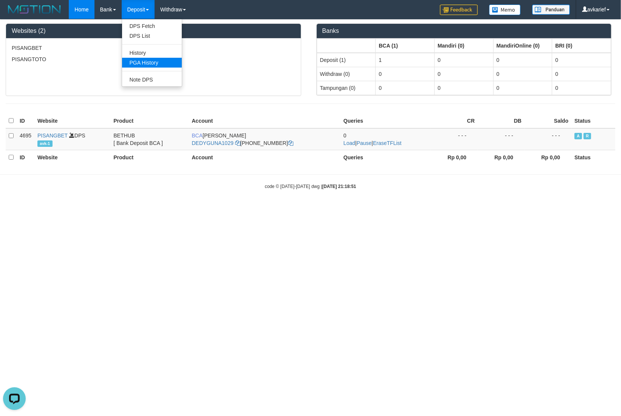 This screenshot has height=416, width=621. Describe the element at coordinates (345, 136) in the screenshot. I see `span: 0` at that location.